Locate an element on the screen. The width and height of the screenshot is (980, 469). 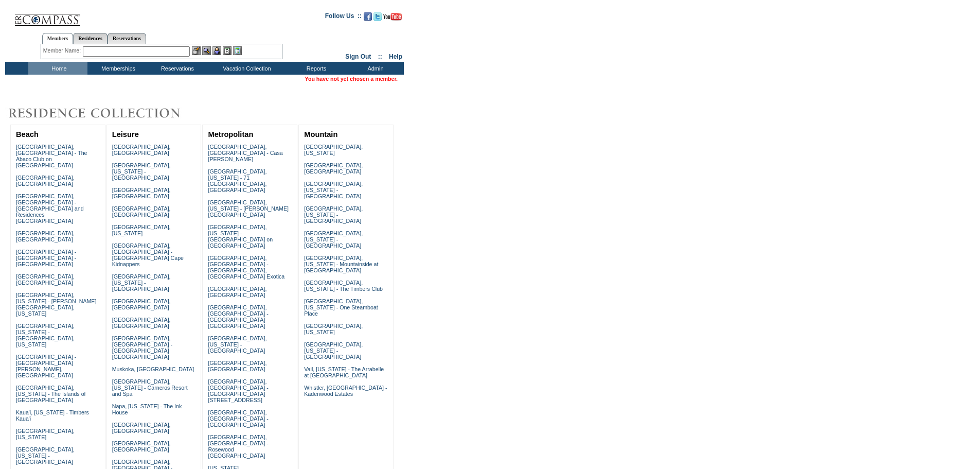
a: Subscribe to our YouTube Channel is located at coordinates (393, 18).